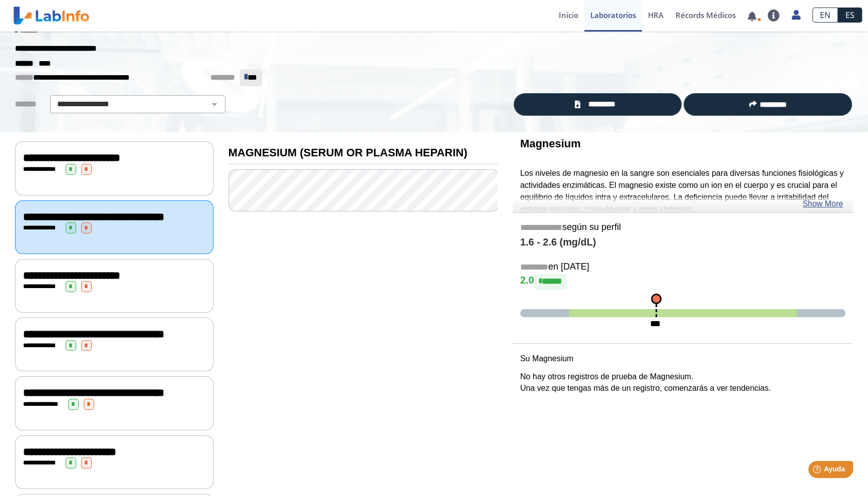 The height and width of the screenshot is (496, 868). What do you see at coordinates (551, 143) in the screenshot?
I see `b: Magnesium` at bounding box center [551, 143].